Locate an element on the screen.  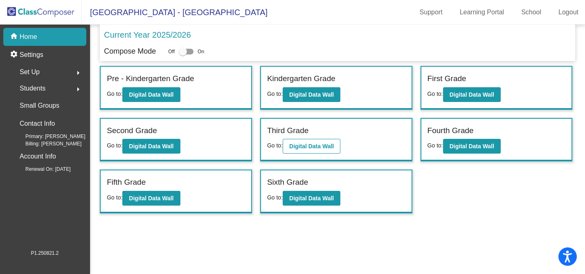
label: Pre - Kindergarten Grade is located at coordinates (150, 79).